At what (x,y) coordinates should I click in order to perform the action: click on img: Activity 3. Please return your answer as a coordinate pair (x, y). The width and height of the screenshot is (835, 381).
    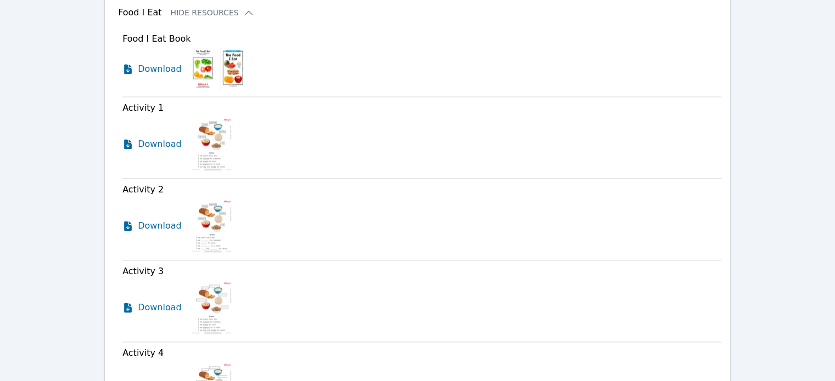
    Looking at the image, I should click on (211, 308).